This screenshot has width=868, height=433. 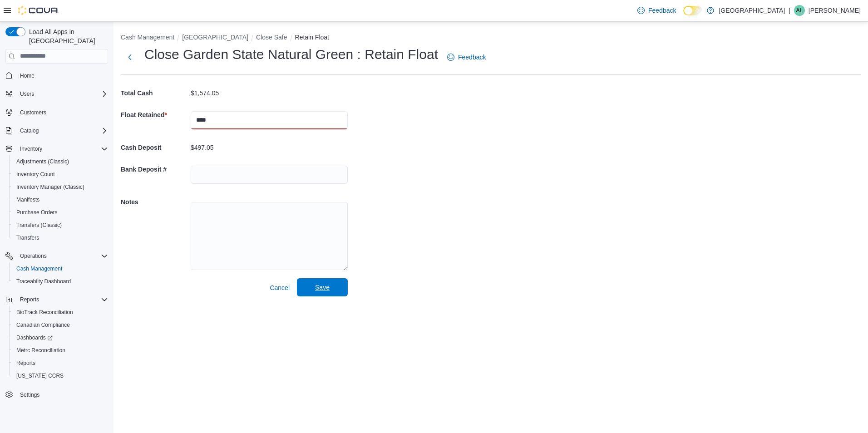 I want to click on span: Manifests, so click(x=61, y=200).